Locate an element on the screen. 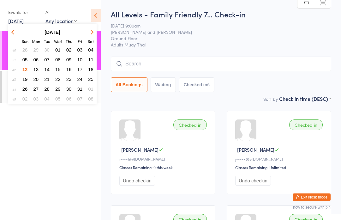  em: 44 is located at coordinates (14, 89).